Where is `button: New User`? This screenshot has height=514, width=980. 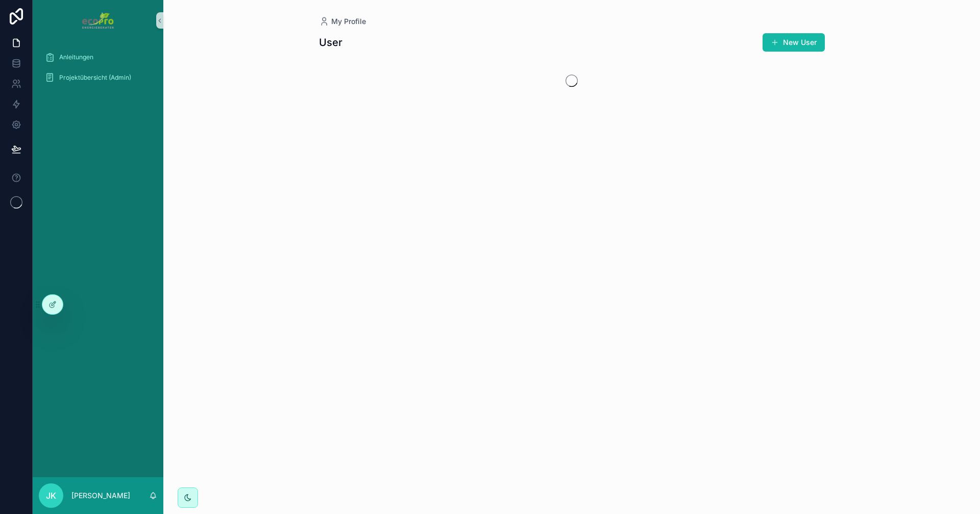 button: New User is located at coordinates (794, 42).